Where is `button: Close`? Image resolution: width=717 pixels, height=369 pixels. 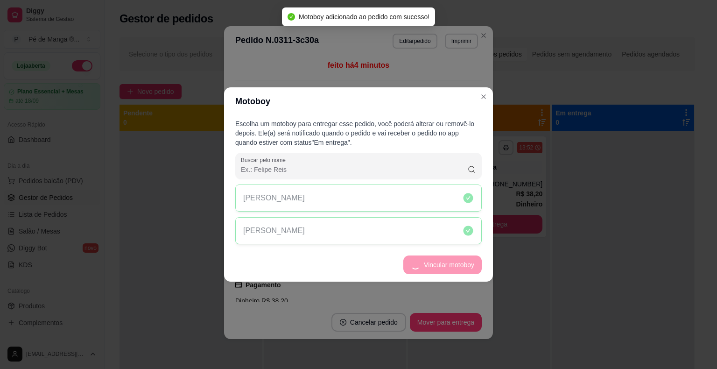 button: Close is located at coordinates (483, 97).